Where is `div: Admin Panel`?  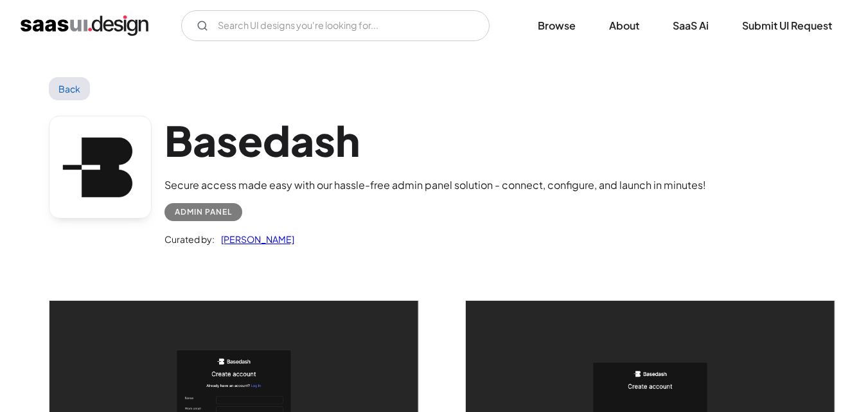
div: Admin Panel is located at coordinates (203, 212).